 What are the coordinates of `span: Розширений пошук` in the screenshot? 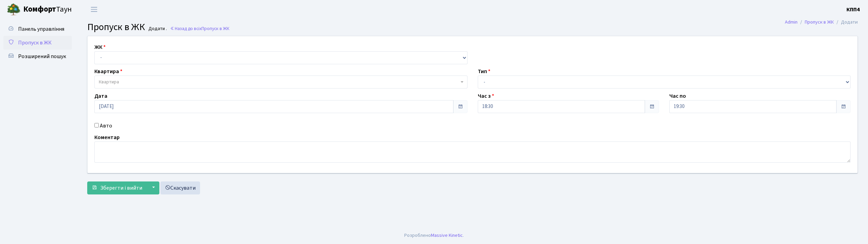 It's located at (42, 56).